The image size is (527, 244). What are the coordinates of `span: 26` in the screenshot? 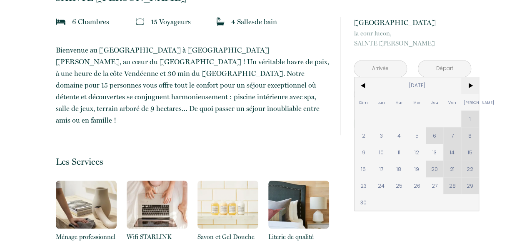 It's located at (416, 185).